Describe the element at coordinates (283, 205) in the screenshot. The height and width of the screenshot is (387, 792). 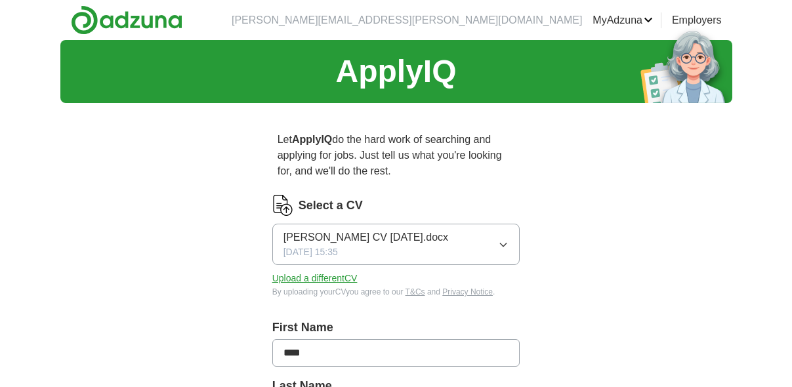
I see `img: CV Icon` at that location.